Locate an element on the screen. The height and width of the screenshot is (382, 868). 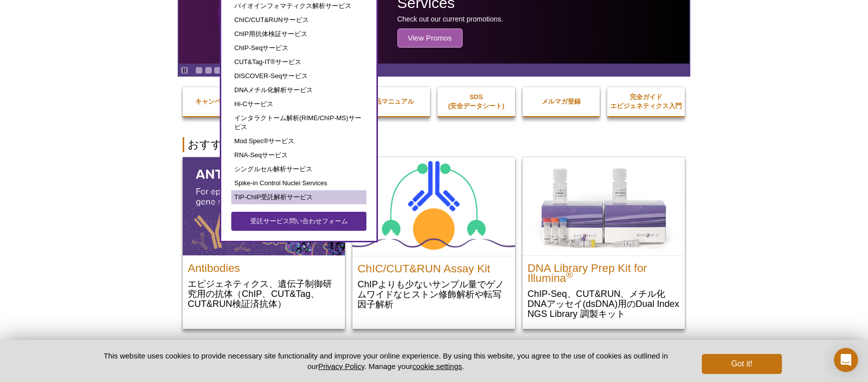
a: キャンペーン情報 is located at coordinates (221, 102).